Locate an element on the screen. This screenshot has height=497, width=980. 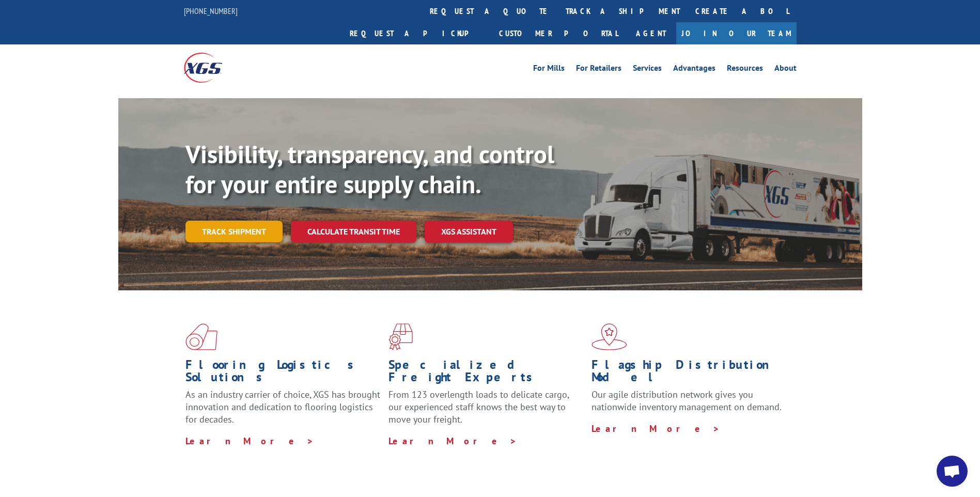
img: xgs-icon-total-supply-chain-intelligence-red is located at coordinates (201, 337).